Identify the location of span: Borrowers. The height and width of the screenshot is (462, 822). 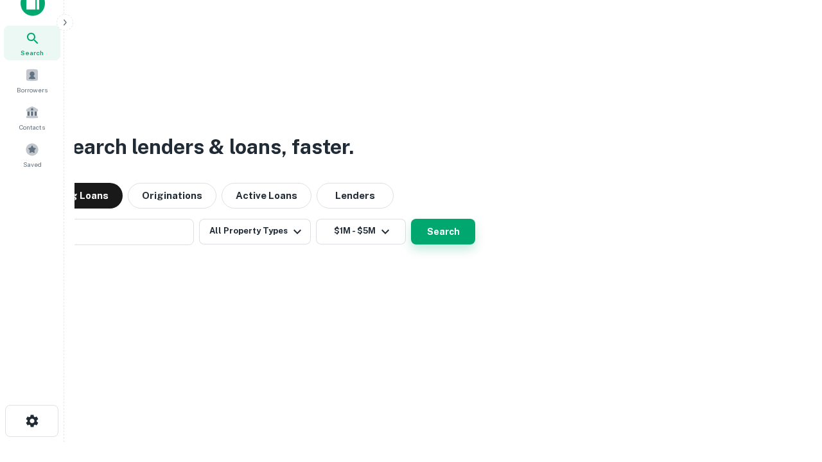
(32, 90).